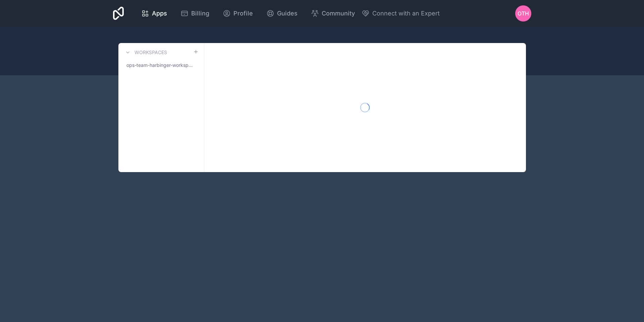 This screenshot has width=644, height=322. Describe the element at coordinates (282, 14) in the screenshot. I see `a: Guides` at that location.